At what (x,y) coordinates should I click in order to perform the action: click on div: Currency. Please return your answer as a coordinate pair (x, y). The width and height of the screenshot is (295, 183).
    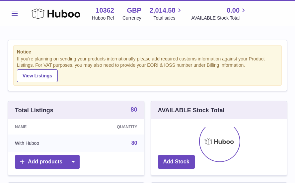
    Looking at the image, I should click on (132, 18).